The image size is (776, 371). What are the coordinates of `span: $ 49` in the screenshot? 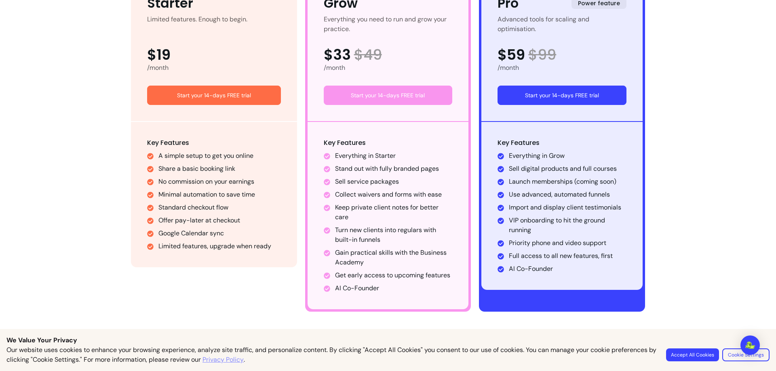 It's located at (368, 55).